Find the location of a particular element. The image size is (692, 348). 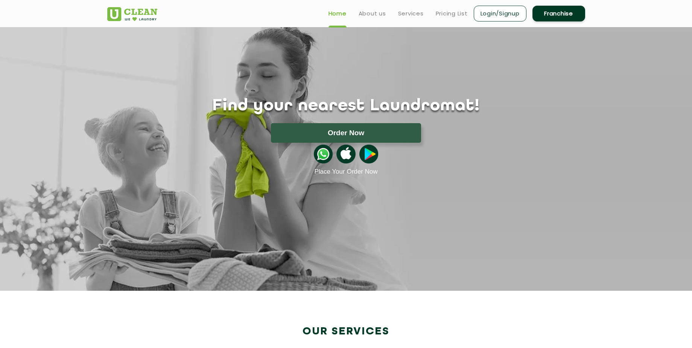

a: Place Your Order Now is located at coordinates (346, 172).